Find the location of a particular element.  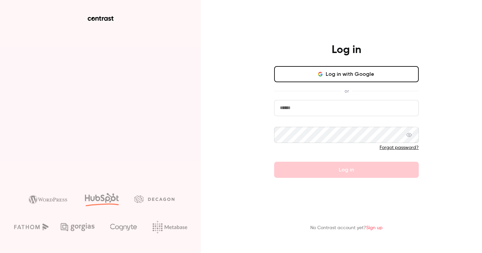

span: or is located at coordinates (347, 91).